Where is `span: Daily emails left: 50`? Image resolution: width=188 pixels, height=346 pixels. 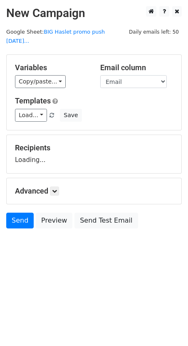 span: Daily emails left: 50 is located at coordinates (154, 32).